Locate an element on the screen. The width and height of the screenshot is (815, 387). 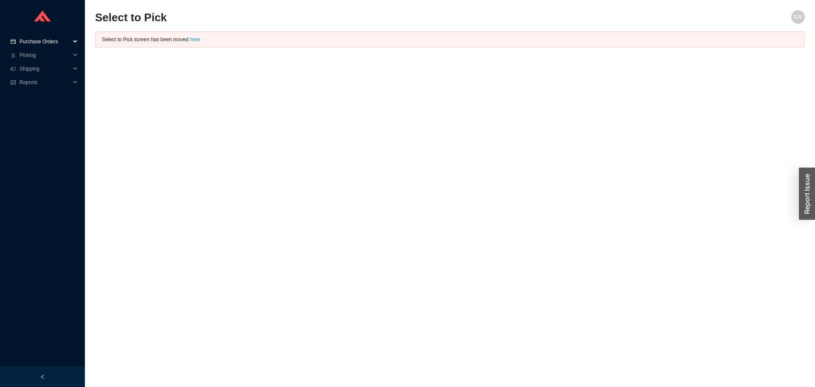
span: Picking is located at coordinates (45, 55).